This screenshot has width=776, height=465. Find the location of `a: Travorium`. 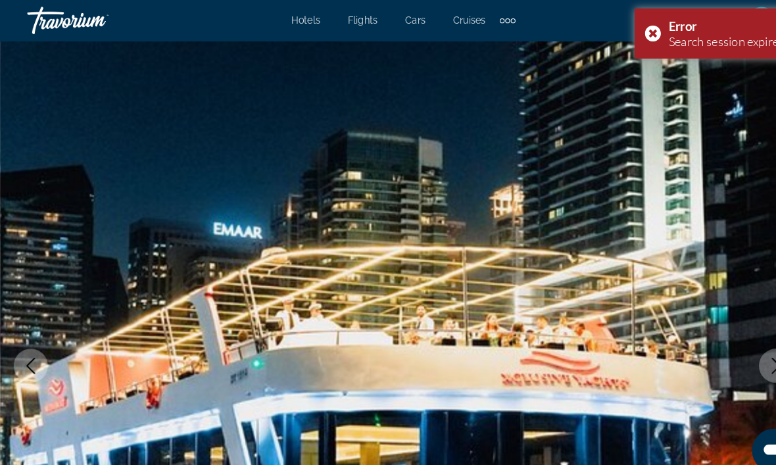

a: Travorium is located at coordinates (92, 20).